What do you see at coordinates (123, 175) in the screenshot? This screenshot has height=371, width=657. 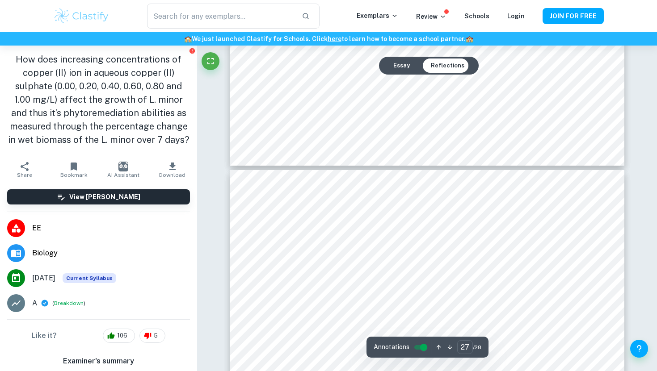 I see `span: AI Assistant` at bounding box center [123, 175].